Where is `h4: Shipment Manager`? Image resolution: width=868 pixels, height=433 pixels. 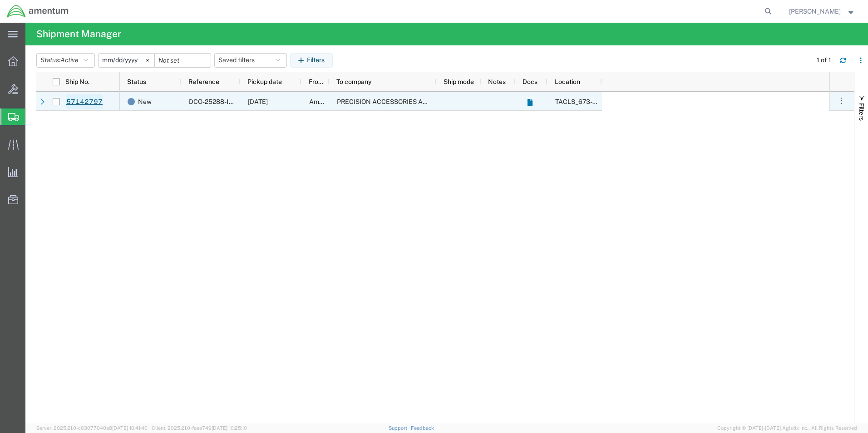
h4: Shipment Manager is located at coordinates (79, 34).